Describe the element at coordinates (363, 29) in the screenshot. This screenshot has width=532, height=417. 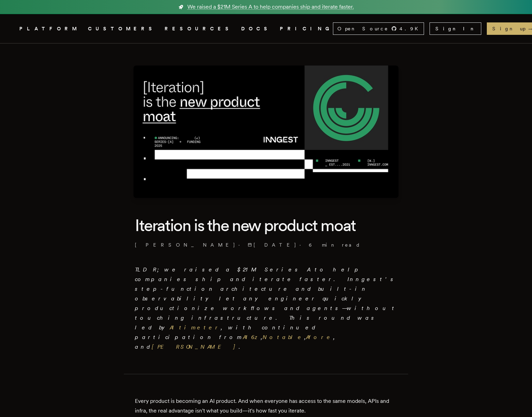
I see `span: Open Source` at that location.